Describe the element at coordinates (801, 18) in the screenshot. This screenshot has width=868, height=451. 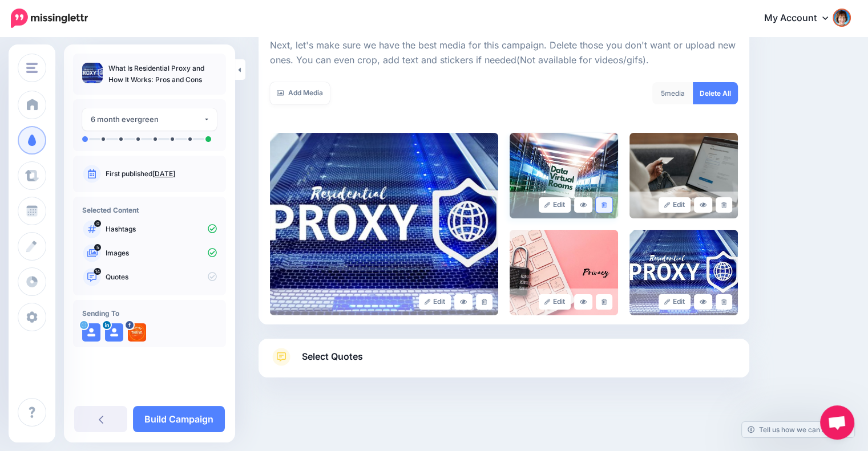
I see `a: My Account` at that location.